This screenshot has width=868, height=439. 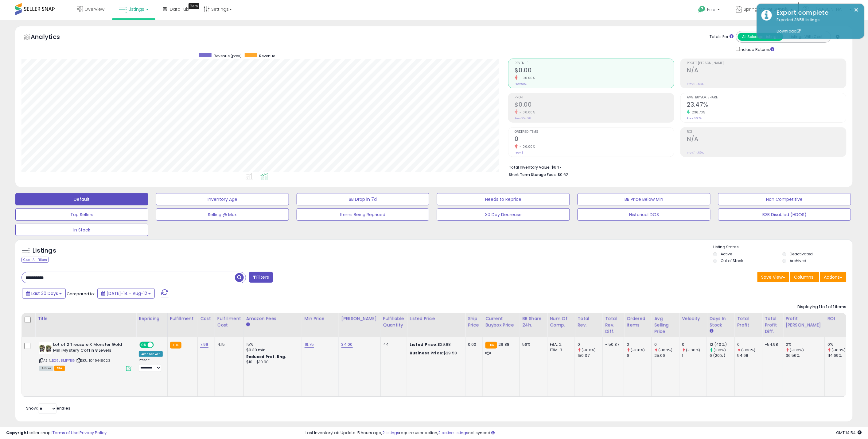 I want to click on small: Prev: $54.98, so click(x=523, y=119).